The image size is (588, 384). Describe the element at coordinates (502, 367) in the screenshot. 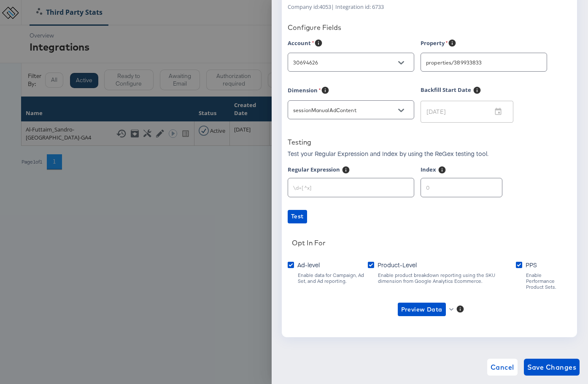

I see `span: Cancel` at that location.